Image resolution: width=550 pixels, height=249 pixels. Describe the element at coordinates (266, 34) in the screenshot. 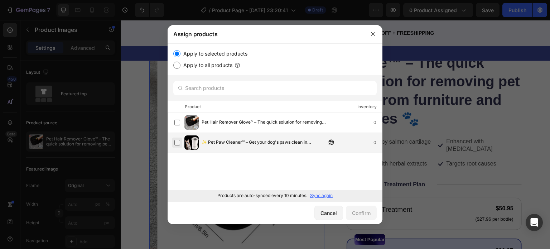

I see `div: Assign products` at that location.